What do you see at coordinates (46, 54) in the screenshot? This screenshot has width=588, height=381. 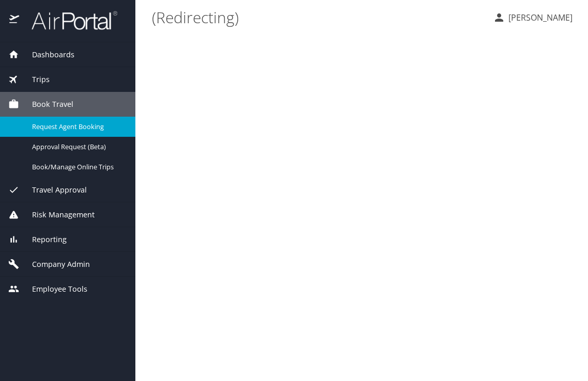 I see `span: Dashboards` at bounding box center [46, 54].